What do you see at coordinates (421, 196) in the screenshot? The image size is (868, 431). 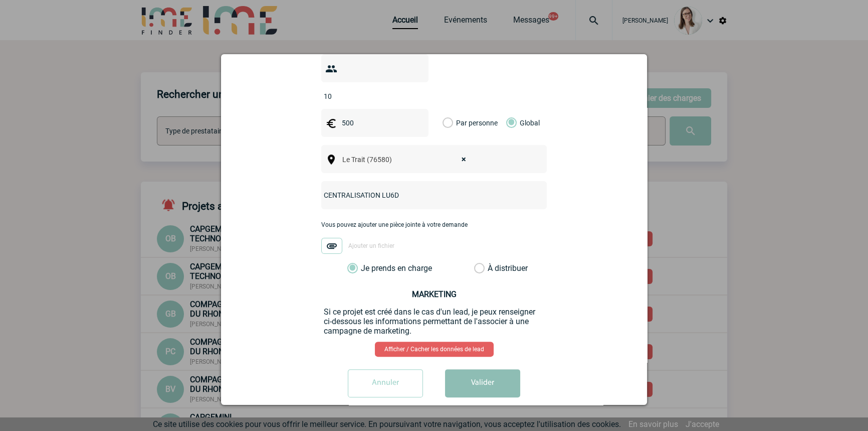 I see `input: Nom de l'événement` at bounding box center [421, 196].